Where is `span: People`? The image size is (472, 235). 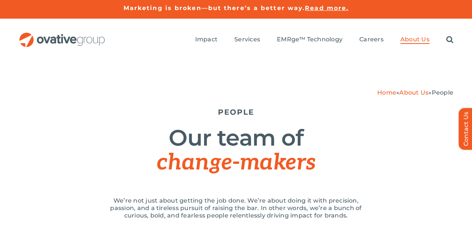
span: People is located at coordinates (442, 92).